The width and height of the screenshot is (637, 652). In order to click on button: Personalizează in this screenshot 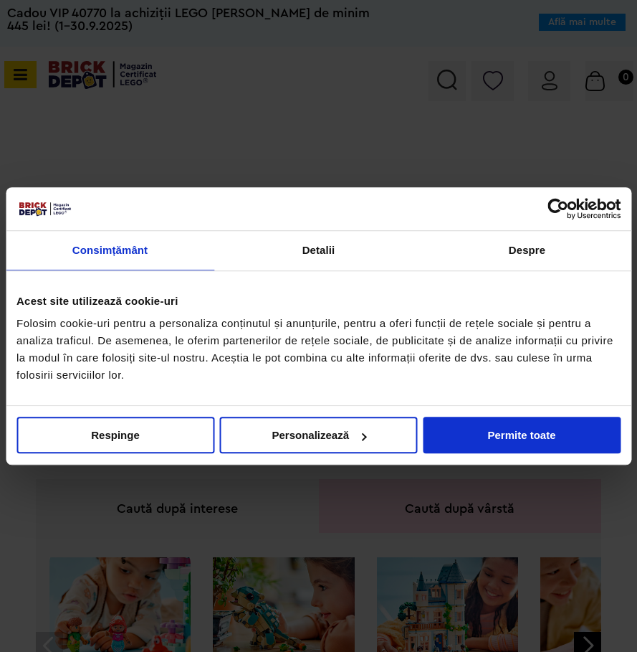, I will do `click(319, 434)`.